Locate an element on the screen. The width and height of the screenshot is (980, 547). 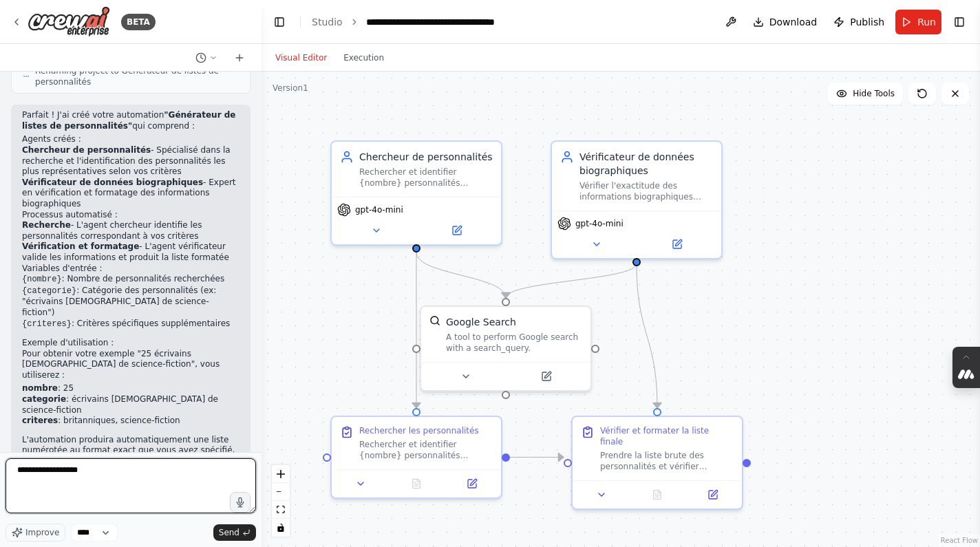
li: - Expert en vérification et formatage des informations biographiques is located at coordinates (131, 194).